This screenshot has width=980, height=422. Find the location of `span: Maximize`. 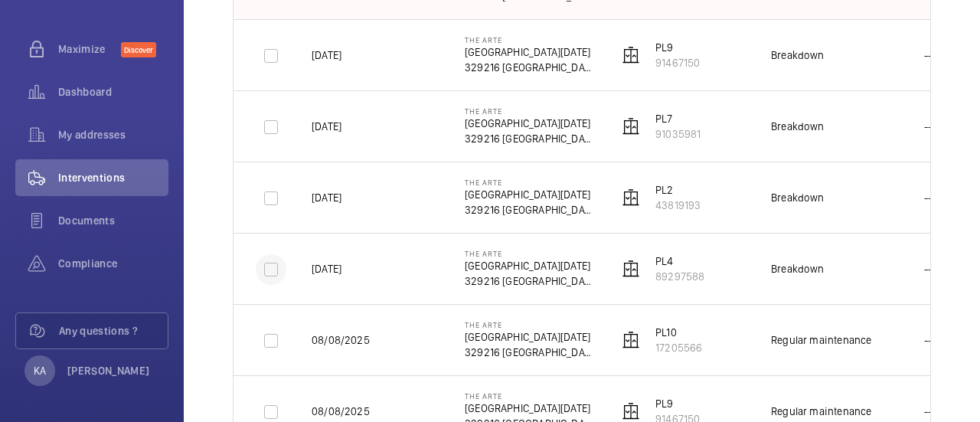

span: Maximize is located at coordinates (90, 49).